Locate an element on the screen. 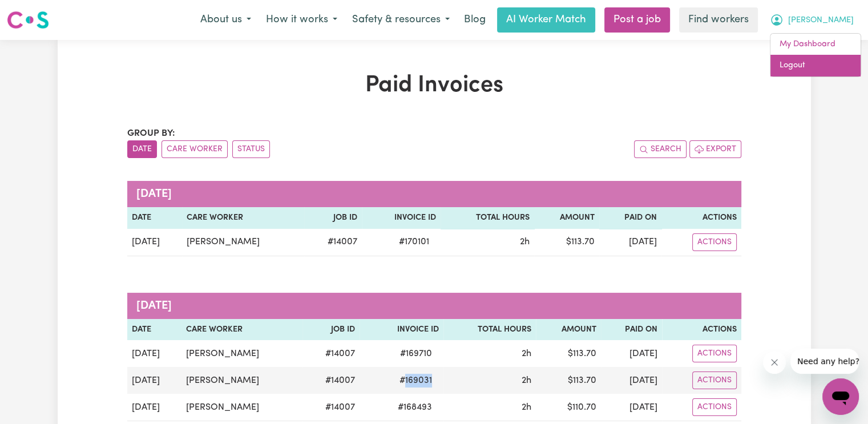 This screenshot has height=424, width=868. a: Blog is located at coordinates (475, 20).